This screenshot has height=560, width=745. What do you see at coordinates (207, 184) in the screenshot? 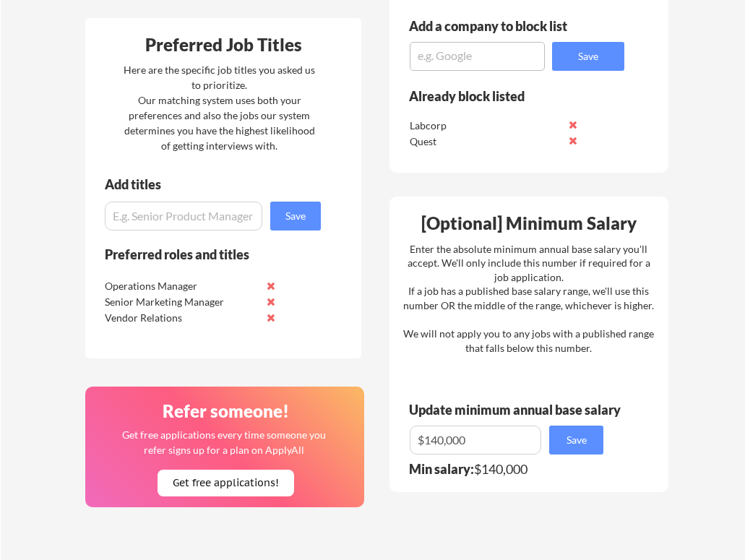
I see `div: Add titles` at bounding box center [207, 184].